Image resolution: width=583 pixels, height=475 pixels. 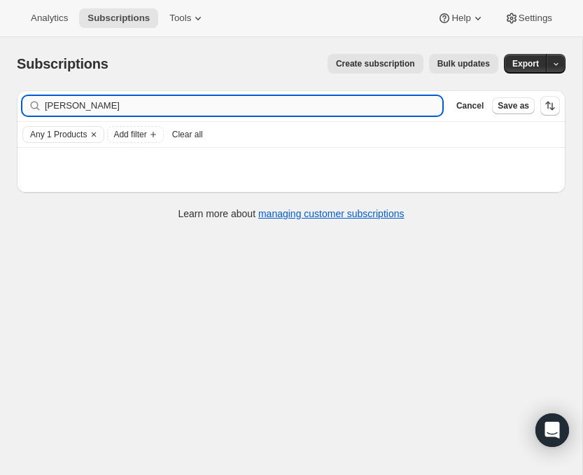 I want to click on span: Clear all, so click(x=188, y=134).